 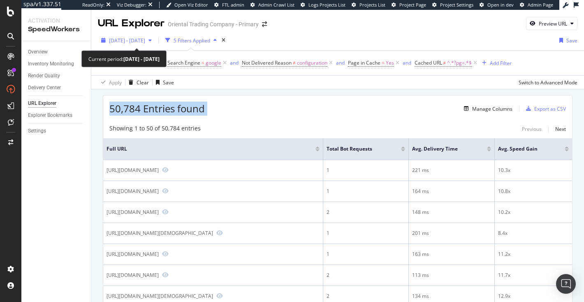 I want to click on div: Manage Columns, so click(x=492, y=109).